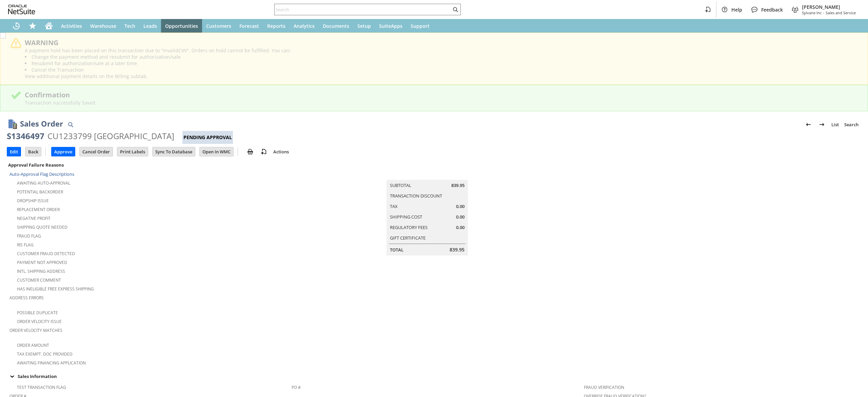 This screenshot has width=868, height=397. Describe the element at coordinates (44, 354) in the screenshot. I see `a: Tax Exempt. Doc Provided` at that location.